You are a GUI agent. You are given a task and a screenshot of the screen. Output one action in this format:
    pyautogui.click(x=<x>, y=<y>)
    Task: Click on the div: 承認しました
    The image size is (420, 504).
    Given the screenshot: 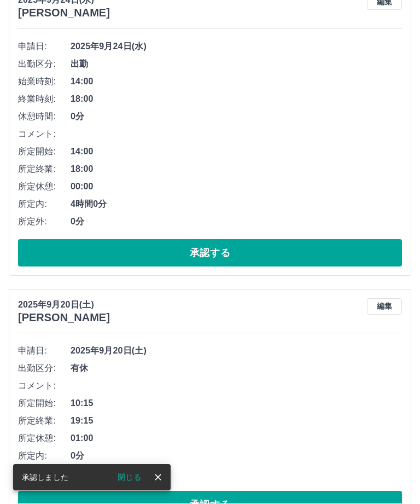 What is the action you would take?
    pyautogui.click(x=45, y=478)
    